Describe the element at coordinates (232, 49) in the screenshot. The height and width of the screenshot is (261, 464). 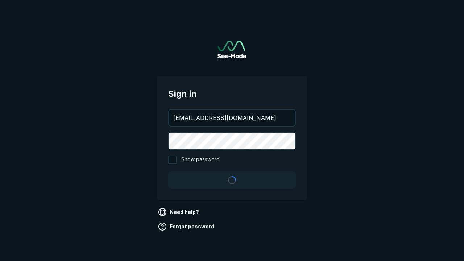
I see `img: See-Mode Logo` at that location.